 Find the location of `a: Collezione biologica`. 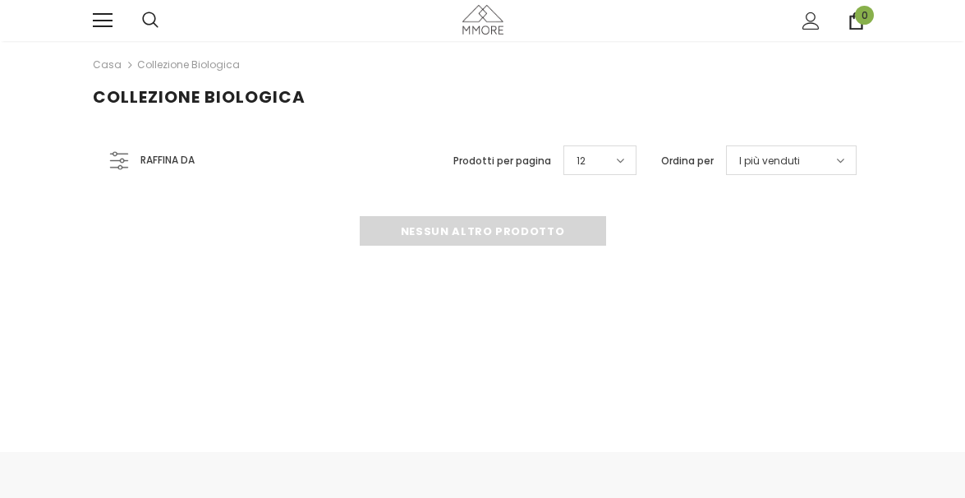

a: Collezione biologica is located at coordinates (188, 64).